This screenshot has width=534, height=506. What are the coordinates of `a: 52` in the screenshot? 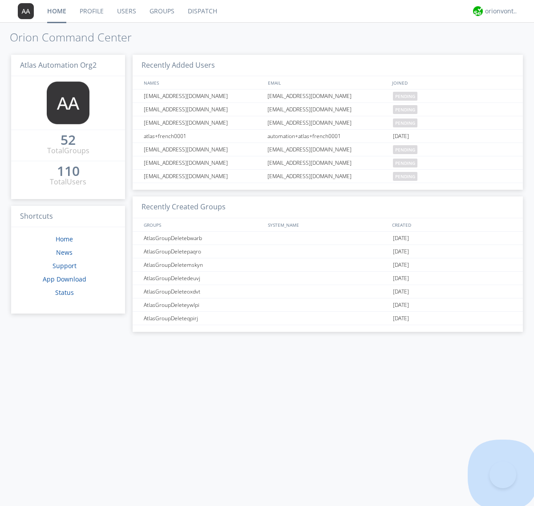 It's located at (68, 140).